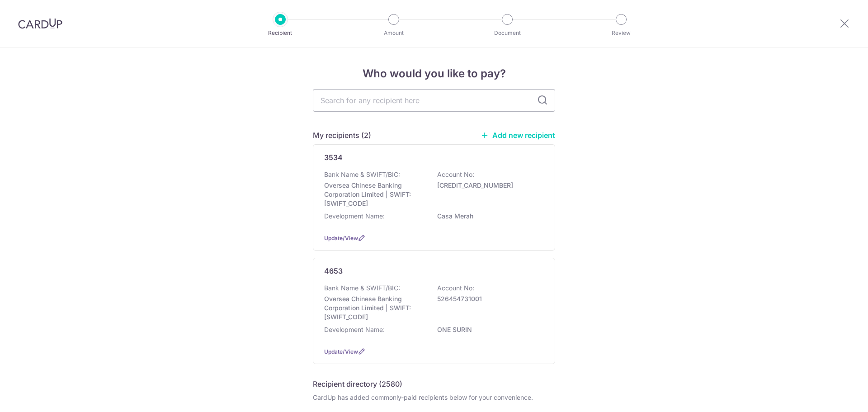  Describe the element at coordinates (434, 74) in the screenshot. I see `h4: Who would you like to pay?` at that location.